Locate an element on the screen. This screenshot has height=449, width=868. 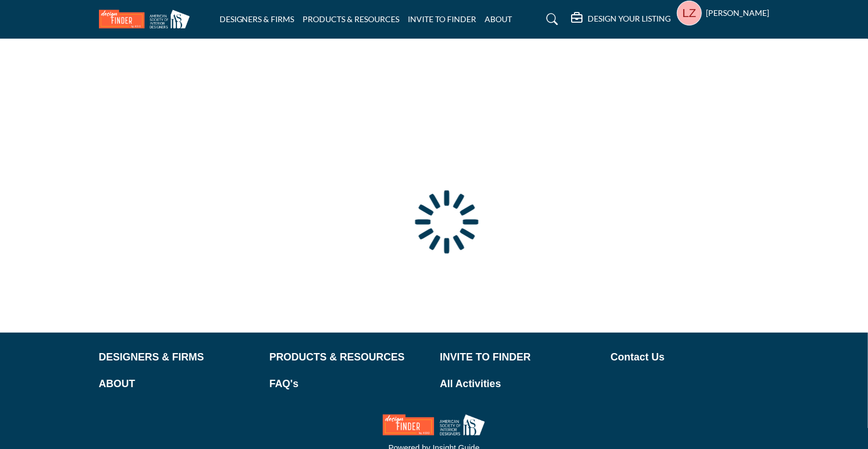
div: DESIGN YOUR LISTING is located at coordinates (621, 19).